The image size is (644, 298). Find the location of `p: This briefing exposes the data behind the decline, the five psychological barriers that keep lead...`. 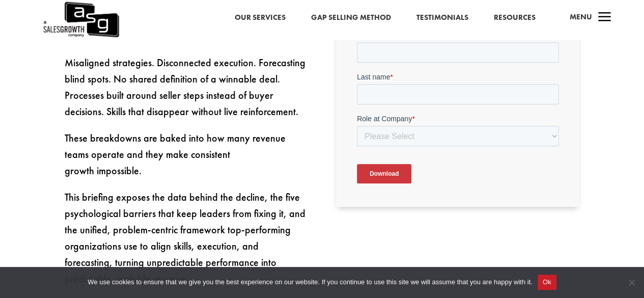

p: This briefing exposes the data behind the decline, the five psychological barriers that keep lead... is located at coordinates (186, 238).